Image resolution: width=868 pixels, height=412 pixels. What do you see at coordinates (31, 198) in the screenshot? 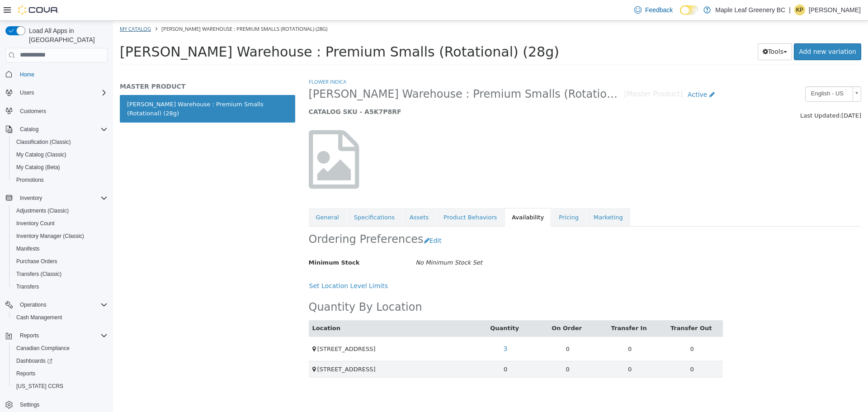
I see `button: Inventory` at bounding box center [31, 198].